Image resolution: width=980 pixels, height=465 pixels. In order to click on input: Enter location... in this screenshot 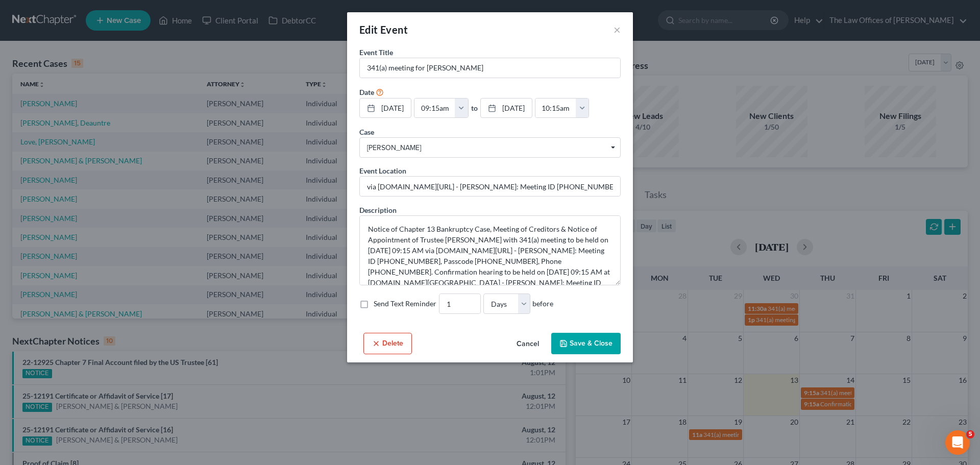, I will do `click(490, 187)`.